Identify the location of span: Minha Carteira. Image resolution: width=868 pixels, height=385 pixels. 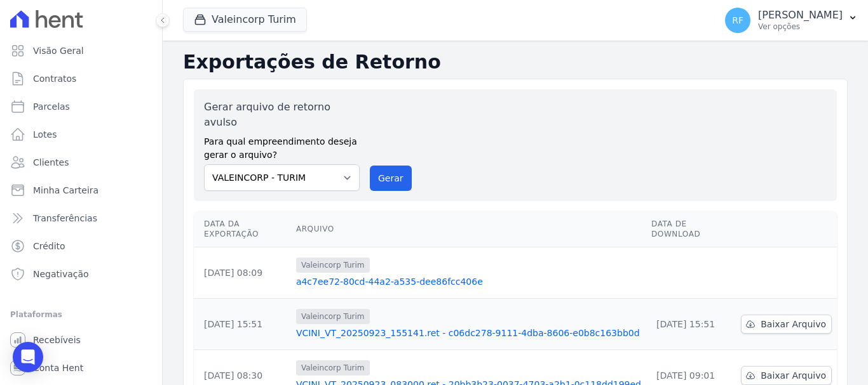
(65, 190).